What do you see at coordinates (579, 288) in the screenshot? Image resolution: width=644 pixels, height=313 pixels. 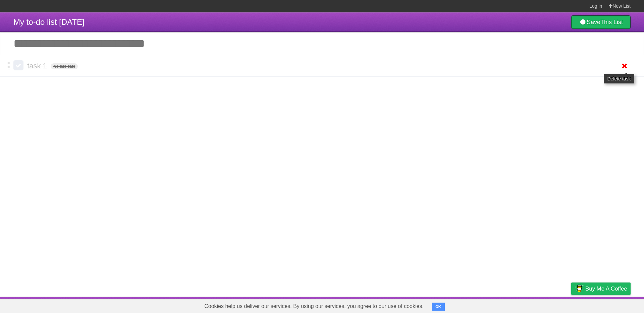 I see `img: Buy me a coffee` at bounding box center [579, 288].